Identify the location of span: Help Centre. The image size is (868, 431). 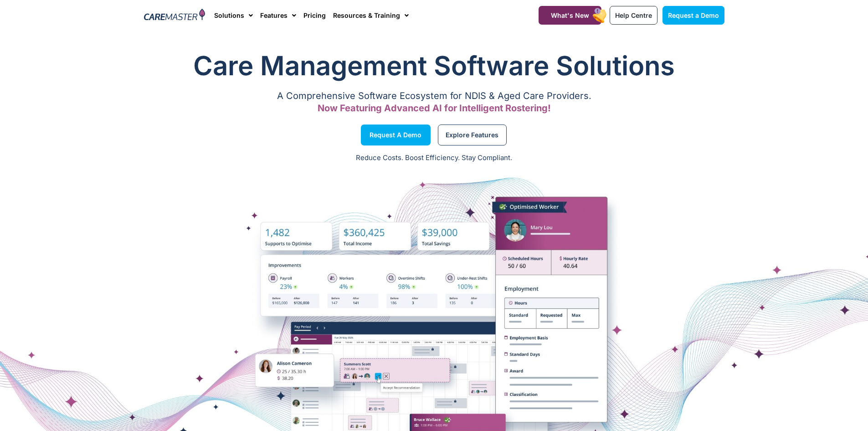
(634, 15).